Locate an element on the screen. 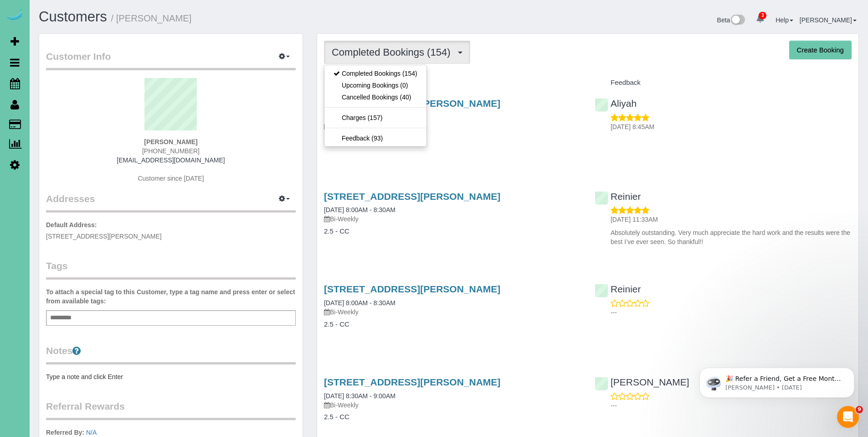  legend: Tags is located at coordinates (171, 269).